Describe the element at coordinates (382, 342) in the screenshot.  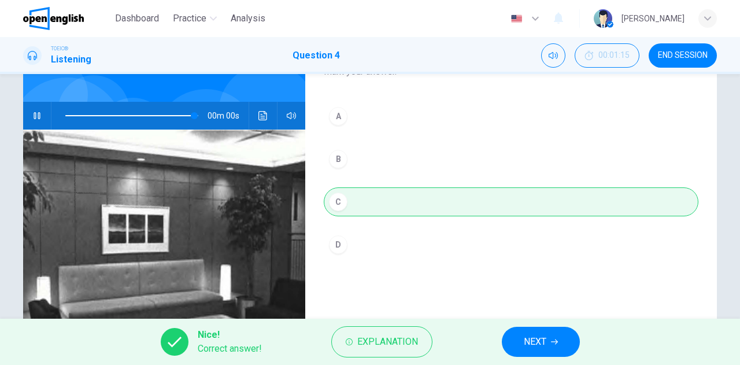
I see `button: Explanation` at that location.